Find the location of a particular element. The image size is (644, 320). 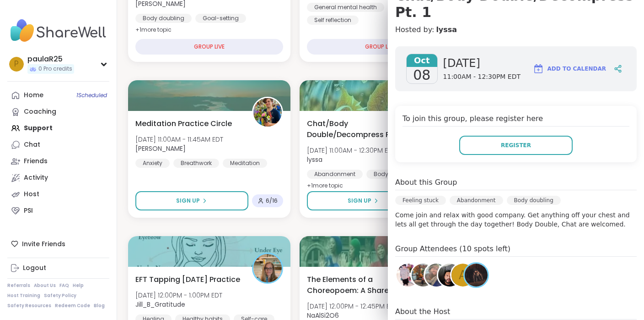

img: ShareWell Logomark is located at coordinates (538, 68).